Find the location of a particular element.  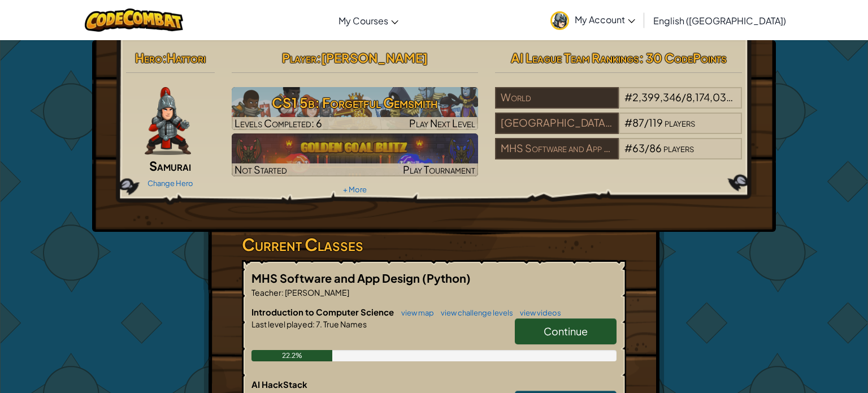

span: Hattori is located at coordinates (186, 58).